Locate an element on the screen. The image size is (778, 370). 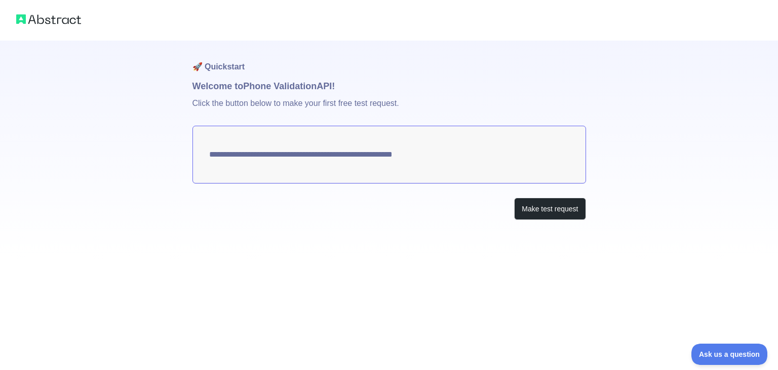
h1: Welcome to Phone Validation API! is located at coordinates (389, 86).